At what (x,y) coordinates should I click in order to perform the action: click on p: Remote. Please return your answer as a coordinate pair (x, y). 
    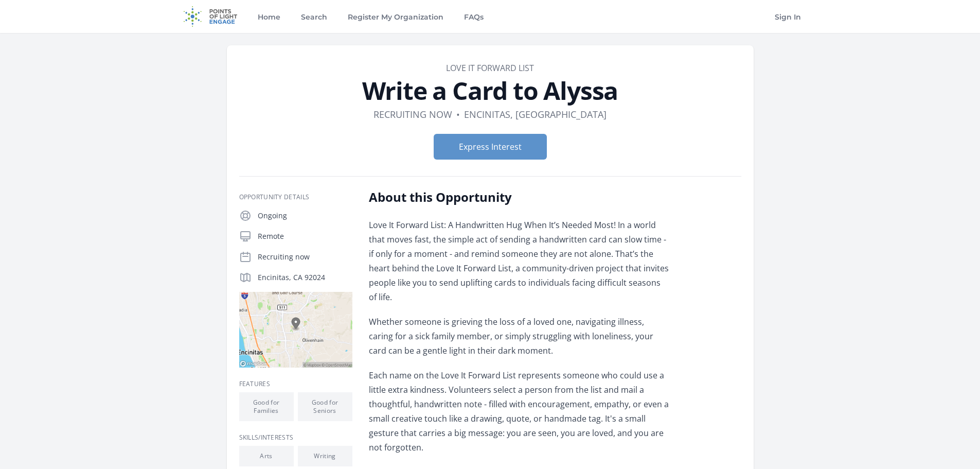
    Looking at the image, I should click on (306, 236).